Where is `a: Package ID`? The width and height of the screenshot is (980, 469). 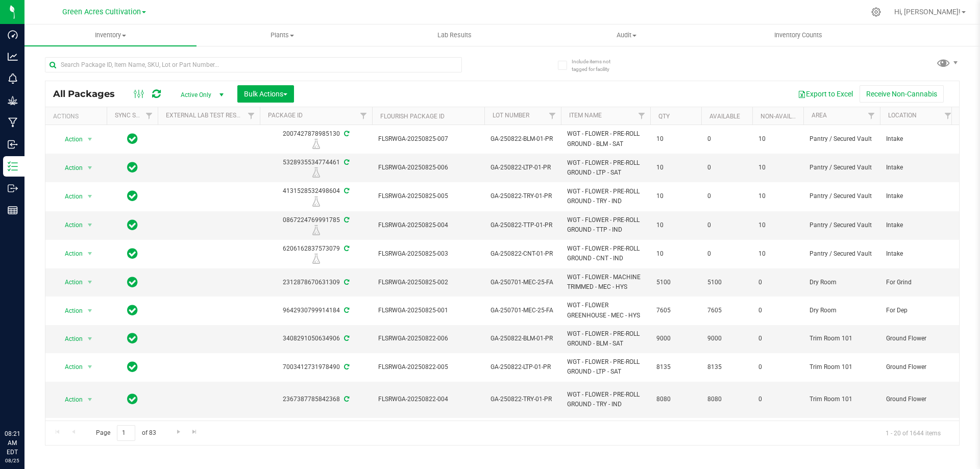 a: Package ID is located at coordinates (285, 116).